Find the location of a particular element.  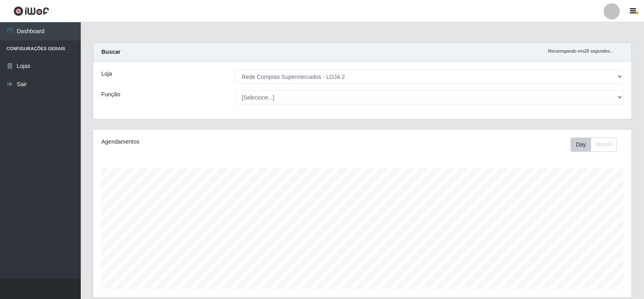

button: Month is located at coordinates (603, 144).